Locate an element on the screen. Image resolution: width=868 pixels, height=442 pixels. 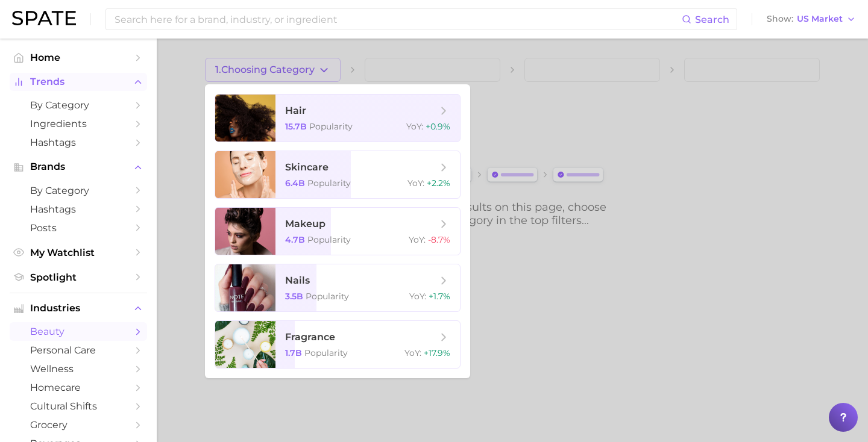
span: nails is located at coordinates (297, 280).